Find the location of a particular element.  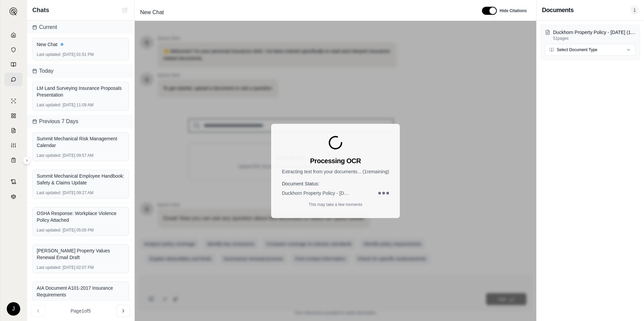

div: New Chat is located at coordinates (81, 44).